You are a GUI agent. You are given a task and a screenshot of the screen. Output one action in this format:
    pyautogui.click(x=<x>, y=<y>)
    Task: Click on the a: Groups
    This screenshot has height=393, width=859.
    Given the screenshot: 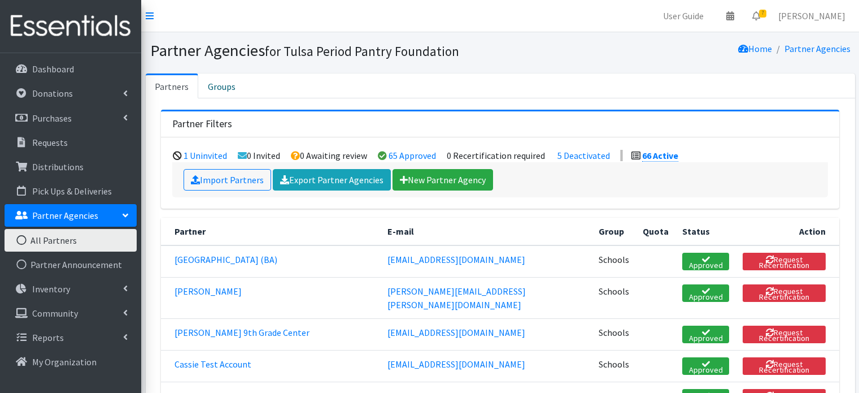 What is the action you would take?
    pyautogui.click(x=221, y=86)
    